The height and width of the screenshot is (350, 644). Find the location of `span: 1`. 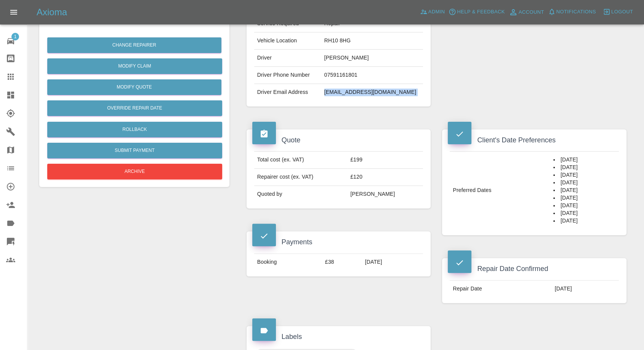

span: 1 is located at coordinates (15, 37).